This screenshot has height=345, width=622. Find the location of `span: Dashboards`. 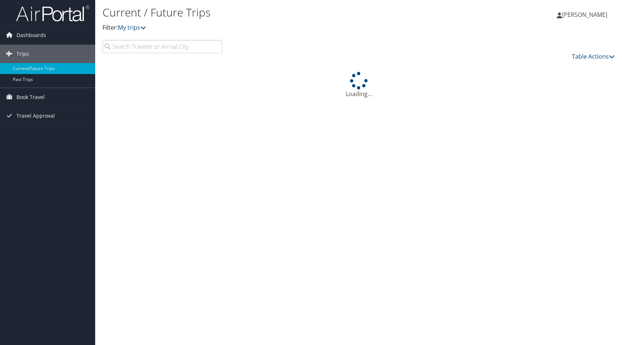

span: Dashboards is located at coordinates (31, 35).